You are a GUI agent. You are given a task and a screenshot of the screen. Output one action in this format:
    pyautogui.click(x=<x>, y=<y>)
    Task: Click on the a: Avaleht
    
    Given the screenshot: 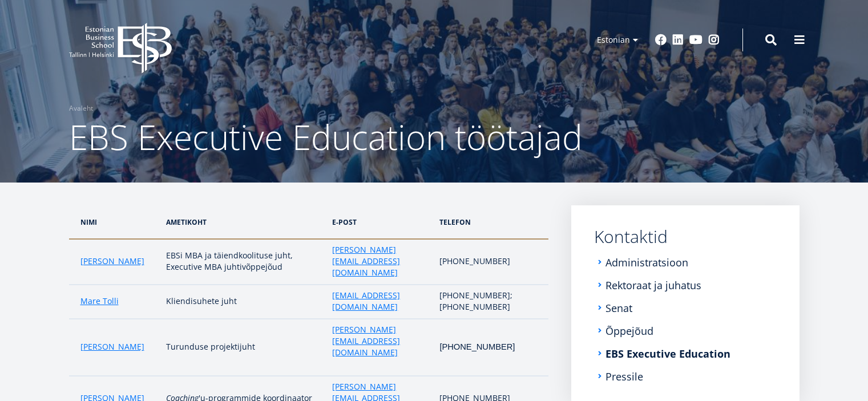 What is the action you would take?
    pyautogui.click(x=81, y=109)
    